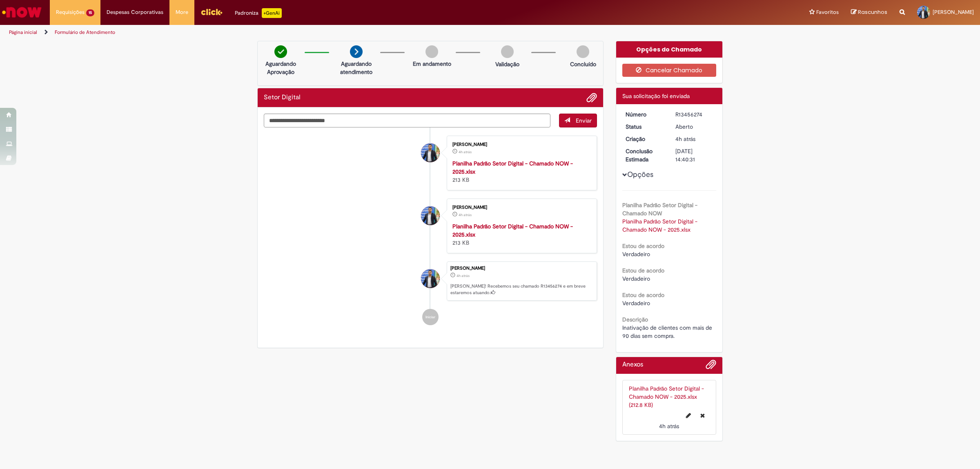 This screenshot has width=980, height=469. I want to click on dt: Status, so click(644, 127).